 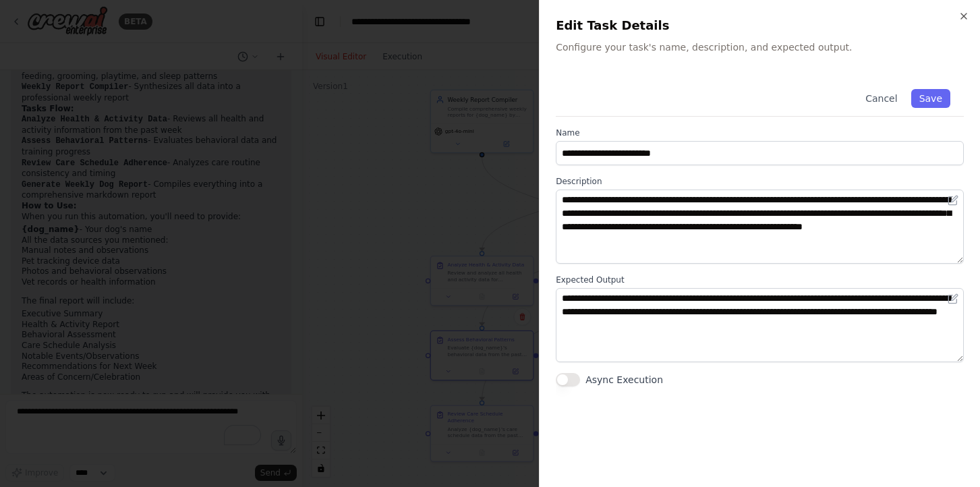 What do you see at coordinates (623, 380) in the screenshot?
I see `label: Async Execution` at bounding box center [623, 380].